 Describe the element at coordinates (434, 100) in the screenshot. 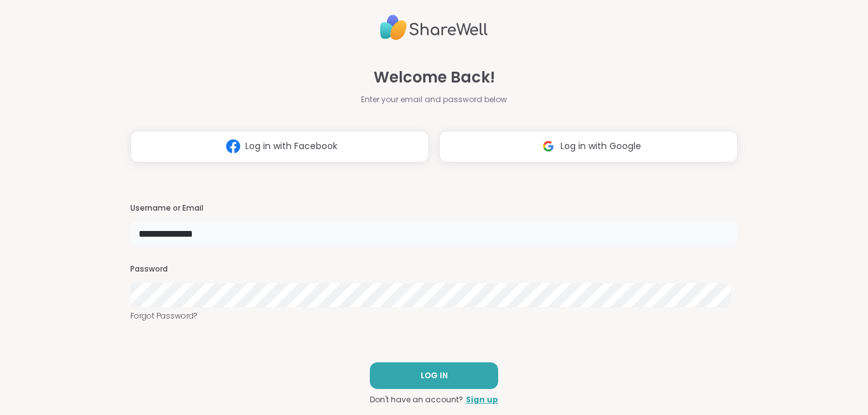

I see `span: Enter your email and password below` at that location.